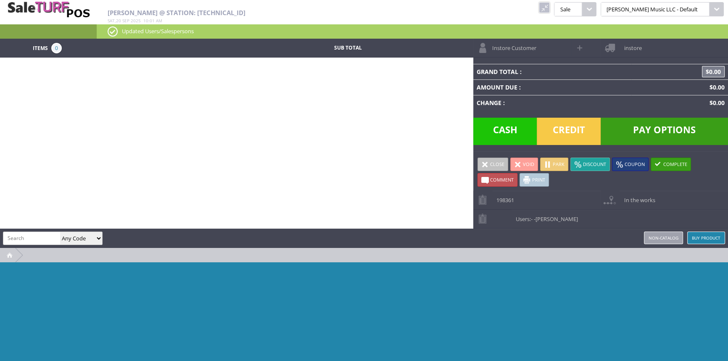  What do you see at coordinates (413, 31) in the screenshot?
I see `p: Updated Users/Salespersons` at bounding box center [413, 31].